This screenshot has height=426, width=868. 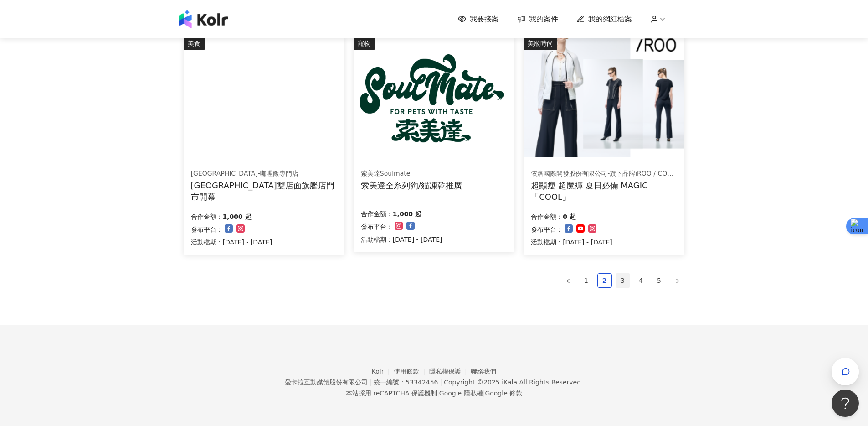 I want to click on li: Next Page, so click(x=677, y=280).